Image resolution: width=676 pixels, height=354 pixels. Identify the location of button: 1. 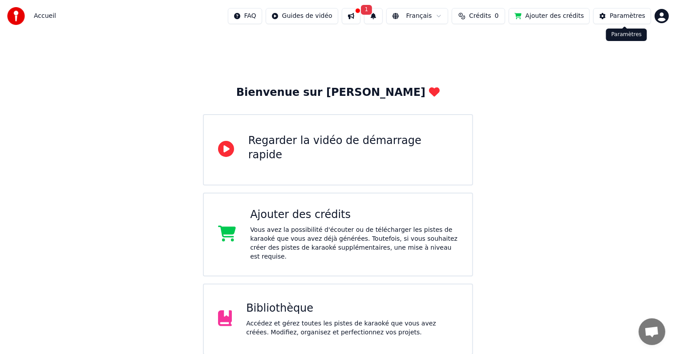
(374, 16).